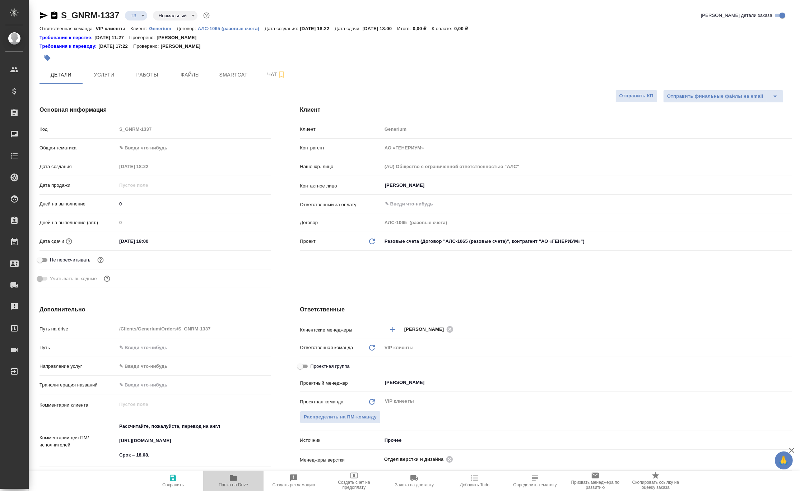 Image resolution: width=800 pixels, height=491 pixels. Describe the element at coordinates (405, 28) in the screenshot. I see `p: Итого:` at that location.